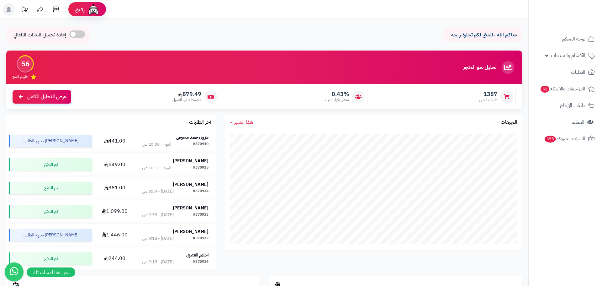 Image resolution: width=602 pixels, height=286 pixels. What do you see at coordinates (156, 144) in the screenshot?
I see `div: اليوم - 10:38 ص` at bounding box center [156, 144].